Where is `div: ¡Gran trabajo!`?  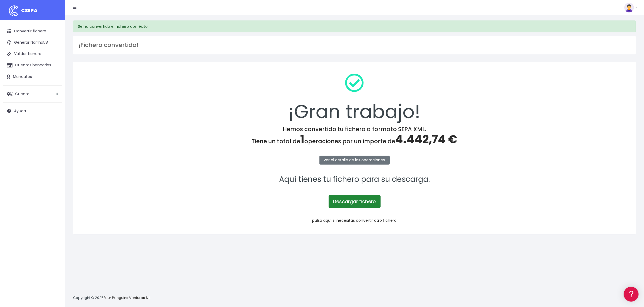
div: ¡Gran trabajo! is located at coordinates (354, 98).